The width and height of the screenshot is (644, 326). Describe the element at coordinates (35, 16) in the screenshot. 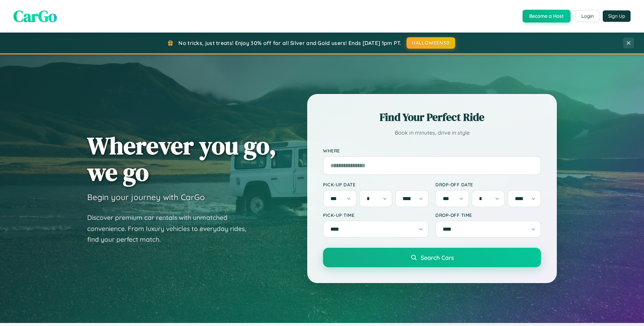

I see `span: CarGo` at that location.